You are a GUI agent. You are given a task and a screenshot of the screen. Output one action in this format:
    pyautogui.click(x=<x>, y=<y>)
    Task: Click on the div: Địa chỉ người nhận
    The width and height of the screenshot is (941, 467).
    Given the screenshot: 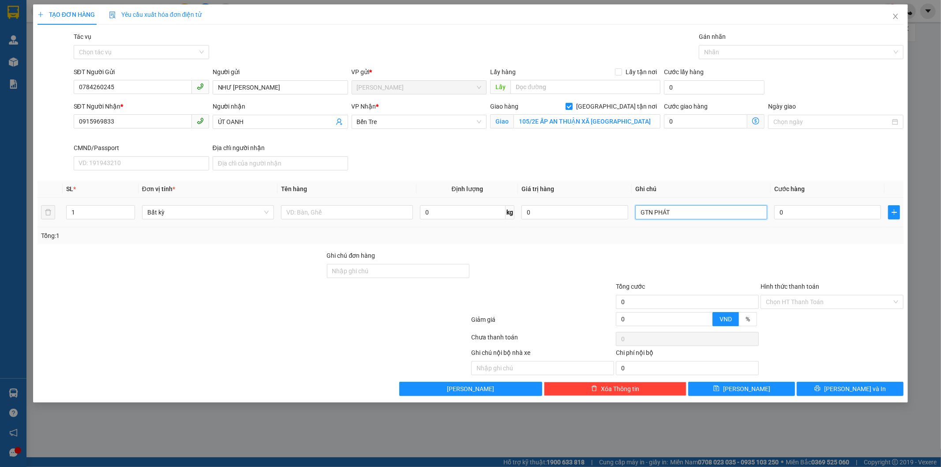 What is the action you would take?
    pyautogui.click(x=280, y=148)
    